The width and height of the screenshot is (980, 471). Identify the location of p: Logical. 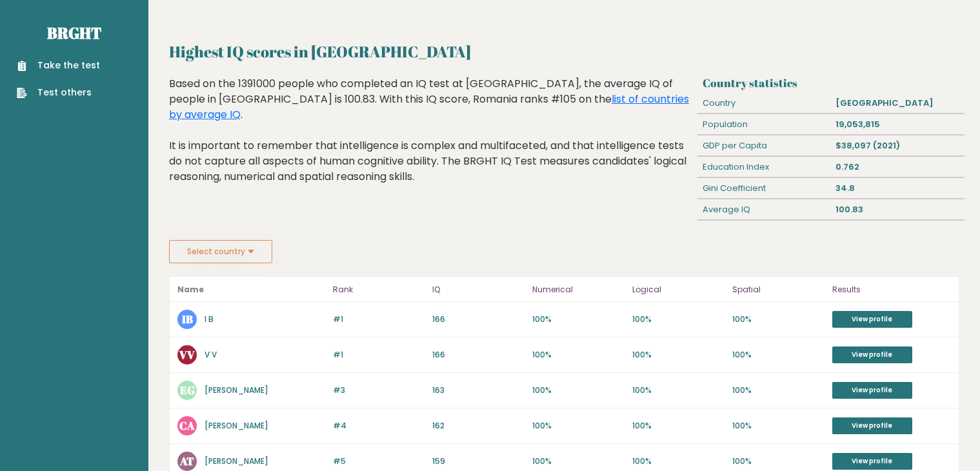
(678, 289).